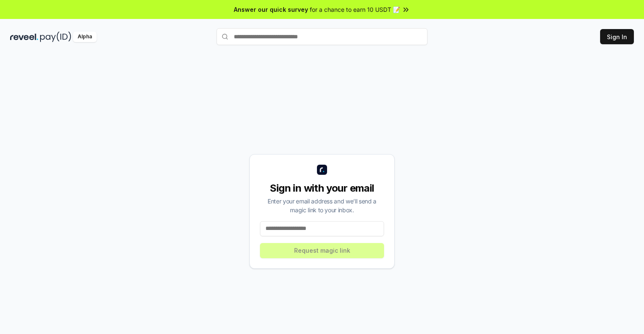 The image size is (644, 334). Describe the element at coordinates (355, 9) in the screenshot. I see `span: for a chance to earn 10 USDT 📝` at that location.